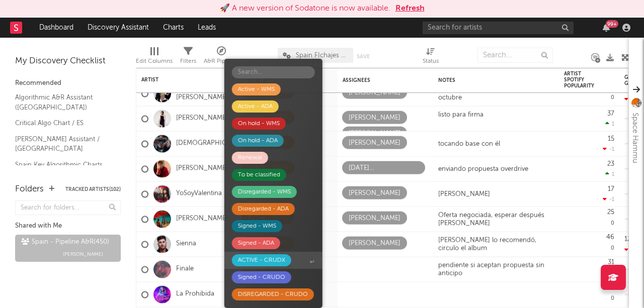 Image resolution: width=644 pixels, height=308 pixels. I want to click on div: Artist Spotify Popularity, so click(581, 80).